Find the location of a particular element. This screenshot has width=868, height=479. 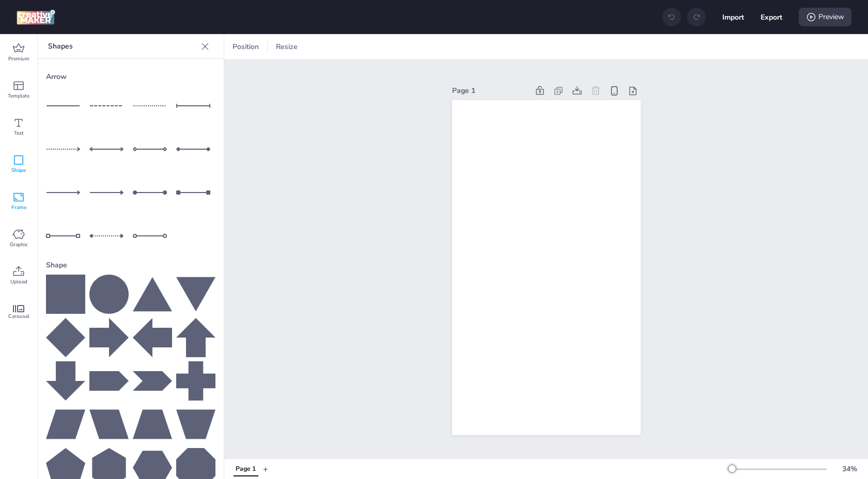

span: Upload is located at coordinates (19, 282).